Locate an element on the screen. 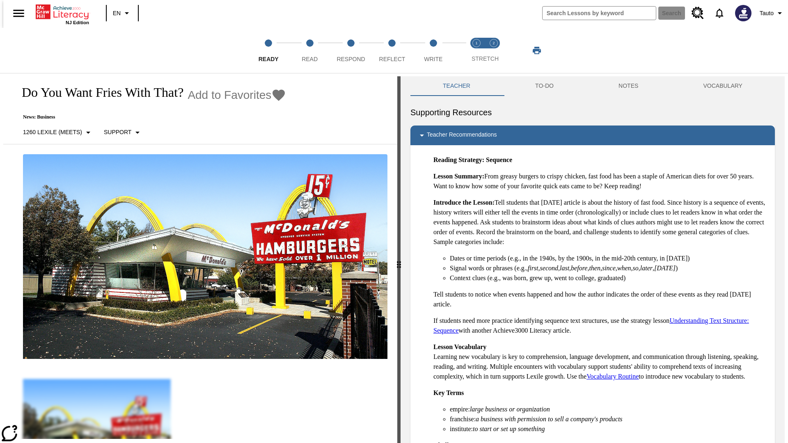  span: Tauto is located at coordinates (766, 13).